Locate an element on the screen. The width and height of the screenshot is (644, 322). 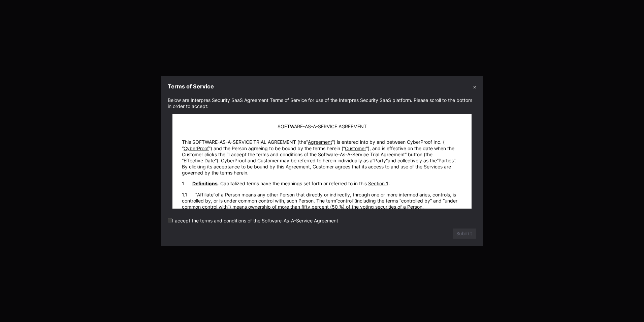
h3: Terms of Service is located at coordinates (190, 86).